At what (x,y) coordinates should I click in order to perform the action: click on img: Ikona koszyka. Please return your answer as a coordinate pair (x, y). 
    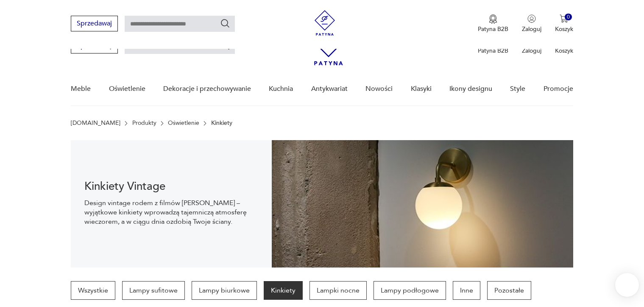
    Looking at the image, I should click on (564, 19).